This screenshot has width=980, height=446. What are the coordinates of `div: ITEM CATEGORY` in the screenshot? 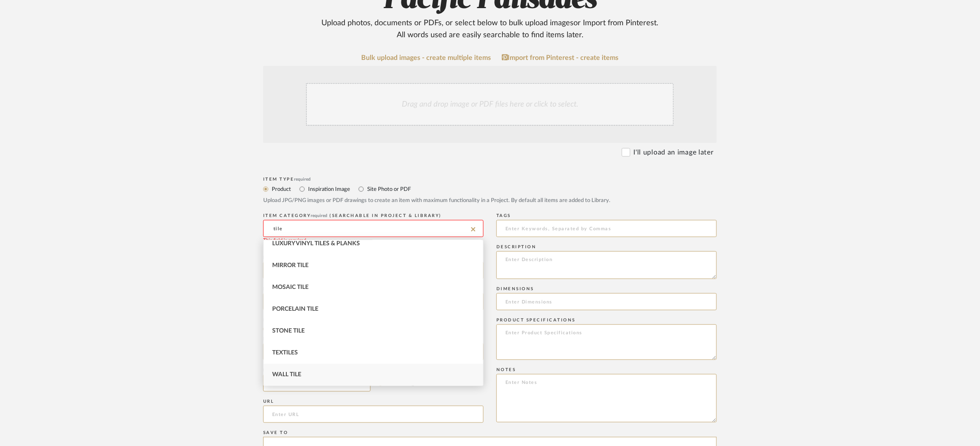 It's located at (373, 216).